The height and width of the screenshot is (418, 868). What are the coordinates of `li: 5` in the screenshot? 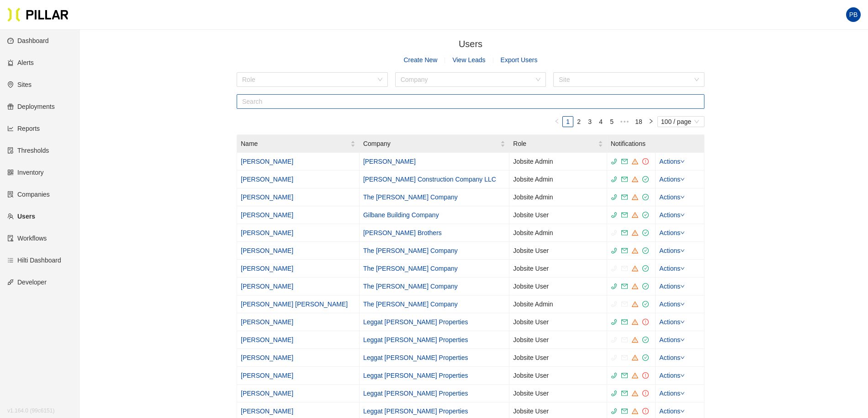 It's located at (612, 122).